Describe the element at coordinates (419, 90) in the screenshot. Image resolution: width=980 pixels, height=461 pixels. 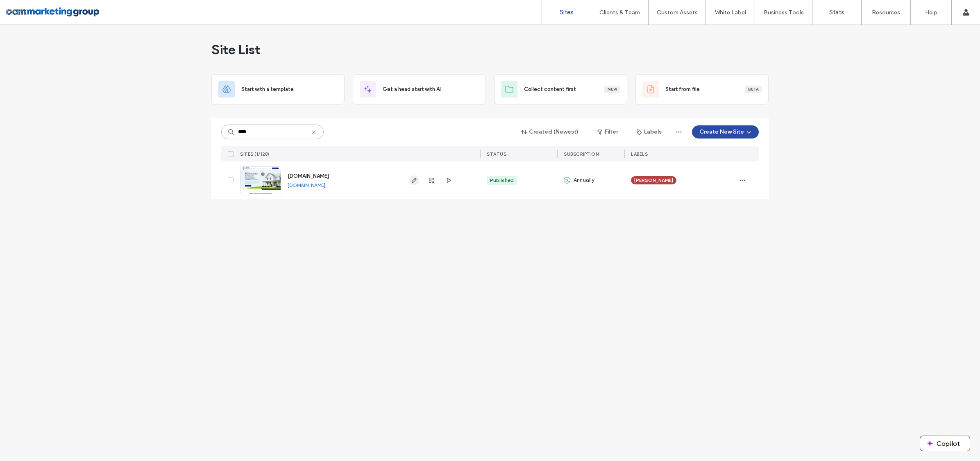
I see `div: Get a head start with AI` at that location.